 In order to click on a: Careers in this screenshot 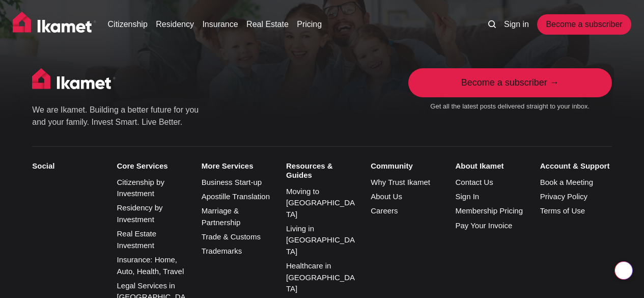, I will do `click(384, 210)`.